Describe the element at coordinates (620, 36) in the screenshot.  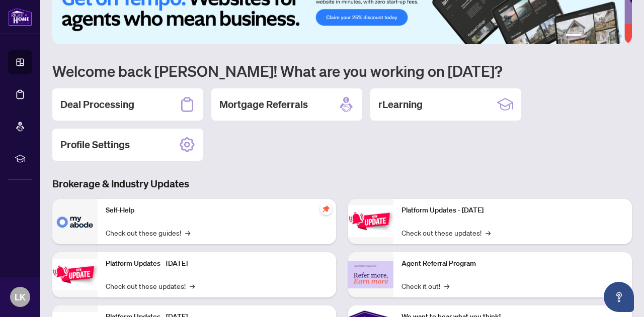
I see `button: 6` at that location.